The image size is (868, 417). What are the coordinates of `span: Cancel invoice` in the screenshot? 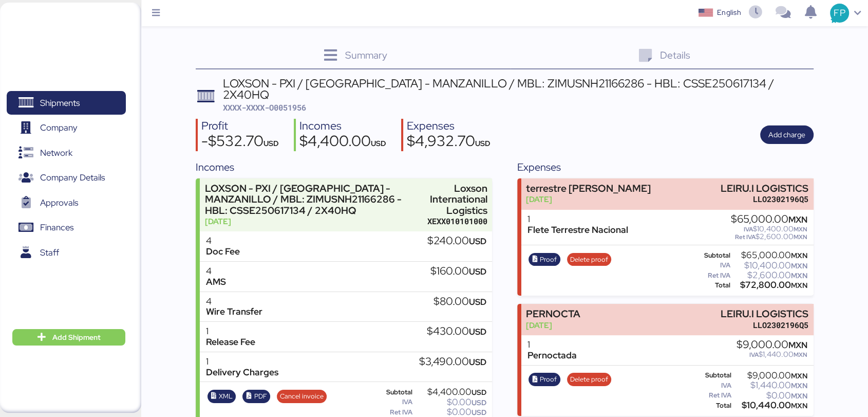 It's located at (301, 397).